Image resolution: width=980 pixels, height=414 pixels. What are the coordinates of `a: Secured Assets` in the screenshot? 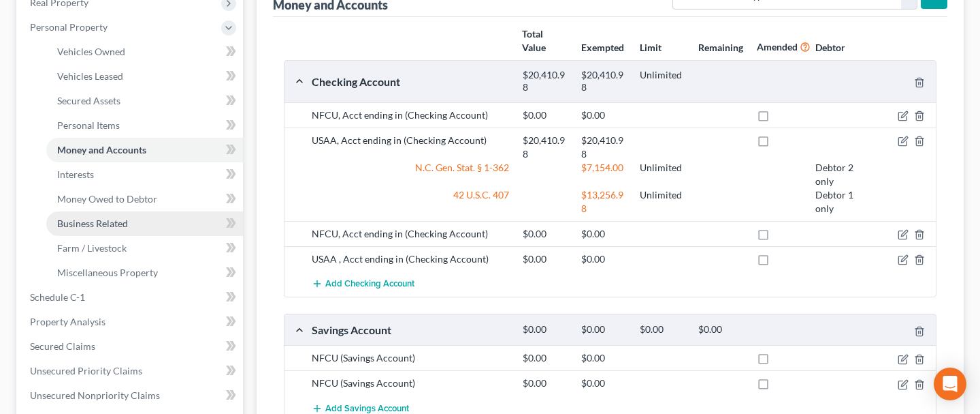 It's located at (144, 101).